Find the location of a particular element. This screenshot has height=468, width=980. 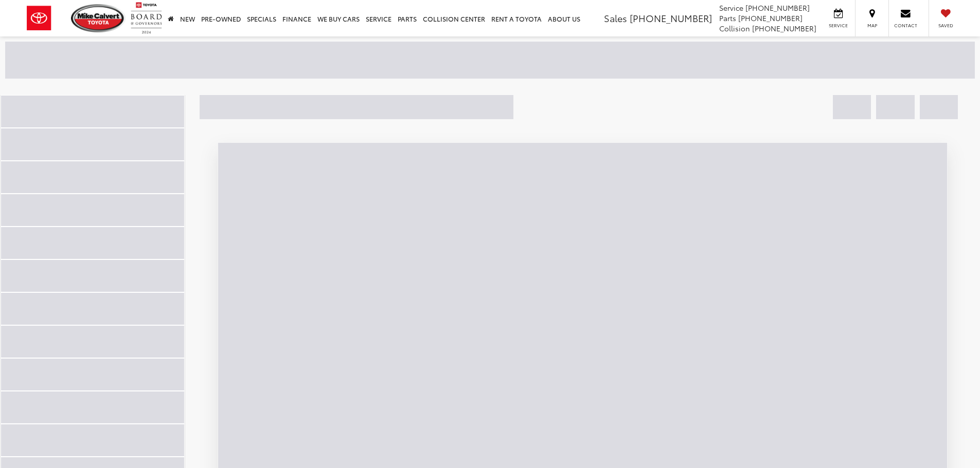

img: Mike Calvert Toyota is located at coordinates (98, 18).